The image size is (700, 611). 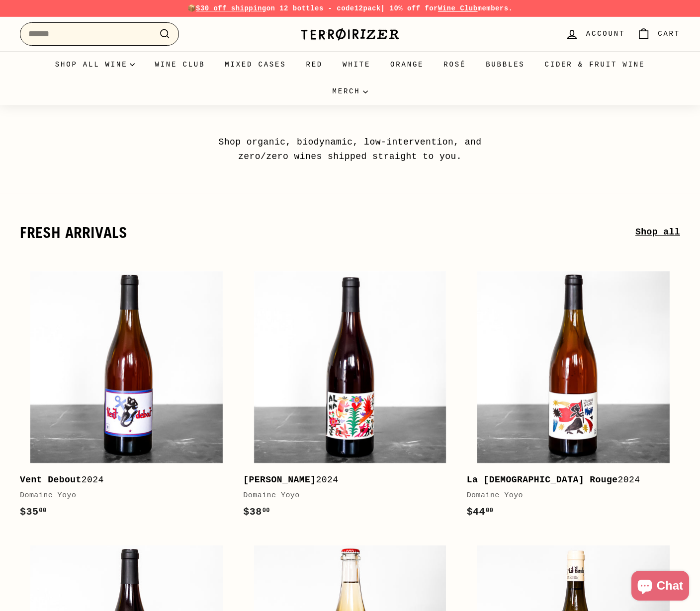 I want to click on span: $38, so click(x=257, y=512).